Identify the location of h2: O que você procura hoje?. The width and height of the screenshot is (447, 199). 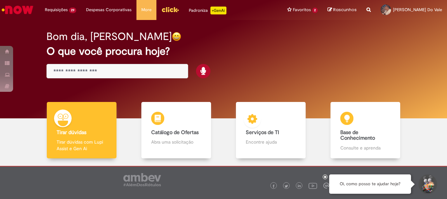
(224, 51).